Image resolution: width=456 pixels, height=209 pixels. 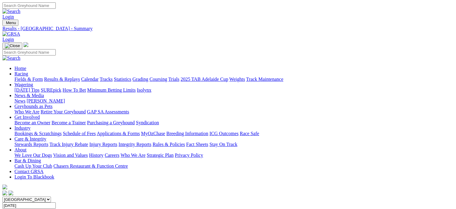 What do you see at coordinates (63, 111) in the screenshot?
I see `a: Retire Your Greyhound` at bounding box center [63, 111].